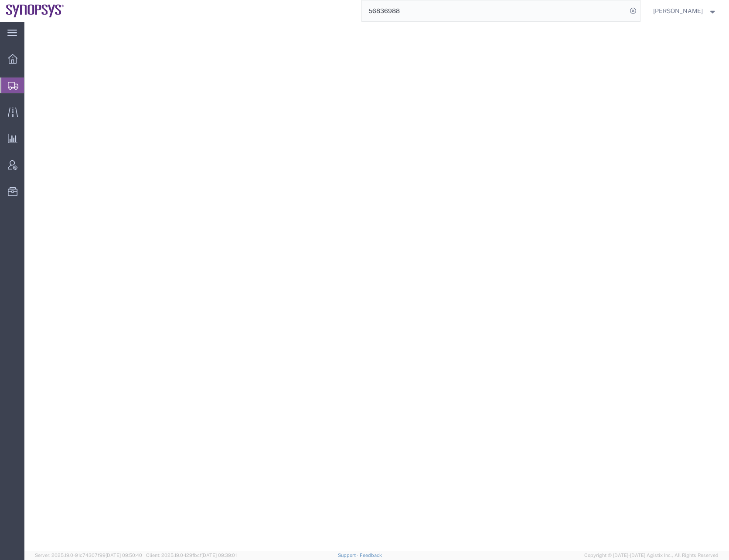  Describe the element at coordinates (678, 11) in the screenshot. I see `span: Rafael Chacon` at that location.